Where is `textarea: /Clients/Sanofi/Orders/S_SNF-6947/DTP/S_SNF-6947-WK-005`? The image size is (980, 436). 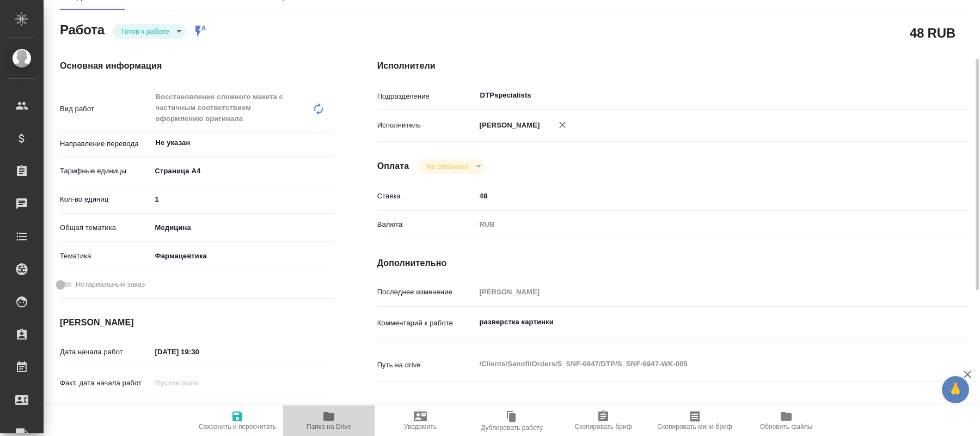 textarea: /Clients/Sanofi/Orders/S_SNF-6947/DTP/S_SNF-6947-WK-005 is located at coordinates (697, 364).